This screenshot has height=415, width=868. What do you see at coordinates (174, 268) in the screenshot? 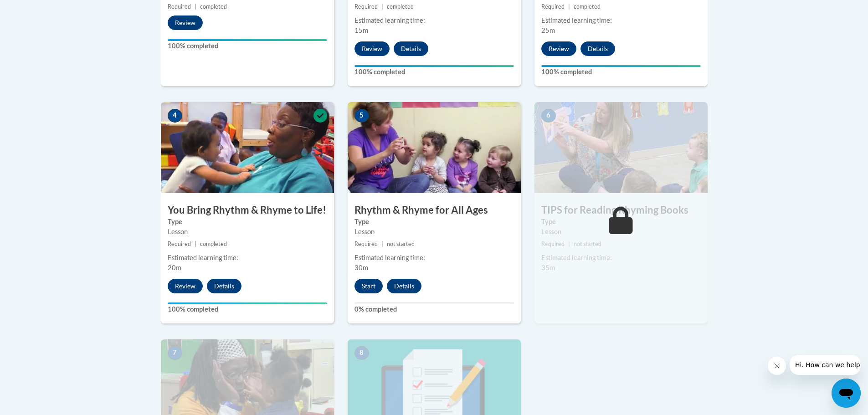
I see `span: 20m` at bounding box center [174, 268].